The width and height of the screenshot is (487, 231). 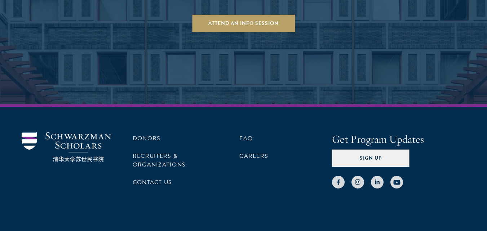 I want to click on a: Donors, so click(x=146, y=138).